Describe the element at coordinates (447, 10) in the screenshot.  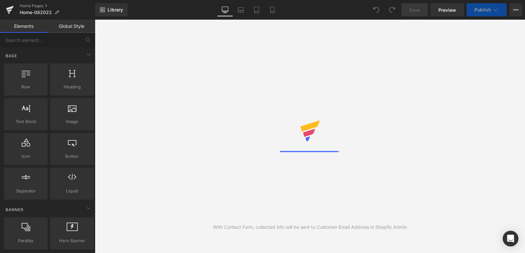
I see `a: Preview` at that location.